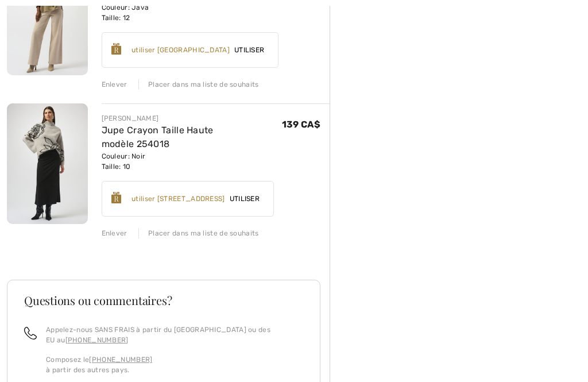 The height and width of the screenshot is (382, 588). Describe the element at coordinates (301, 124) in the screenshot. I see `span: 139 CA$` at that location.